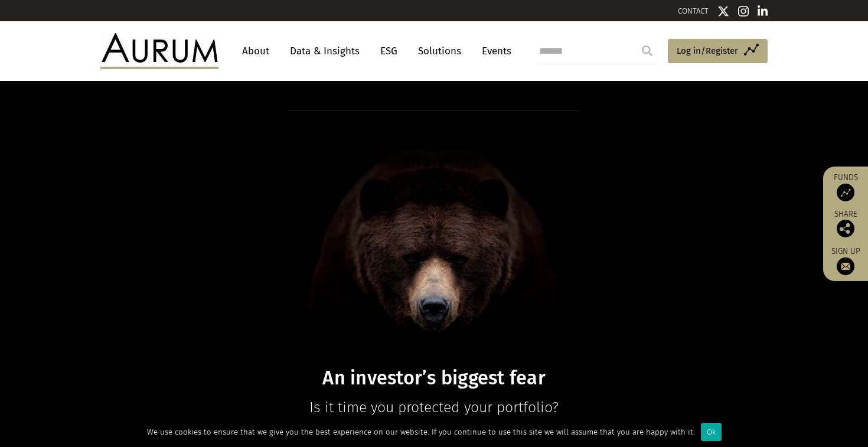 This screenshot has height=447, width=868. What do you see at coordinates (160, 51) in the screenshot?
I see `img: Aurum` at bounding box center [160, 51].